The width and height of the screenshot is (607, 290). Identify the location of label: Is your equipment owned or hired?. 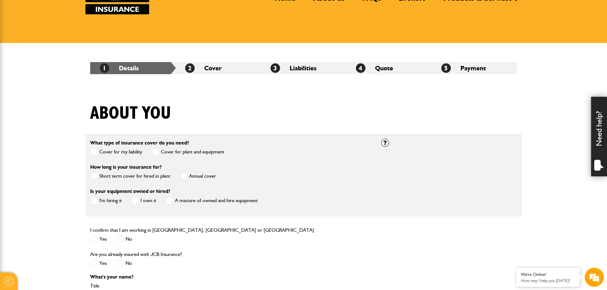
(130, 191).